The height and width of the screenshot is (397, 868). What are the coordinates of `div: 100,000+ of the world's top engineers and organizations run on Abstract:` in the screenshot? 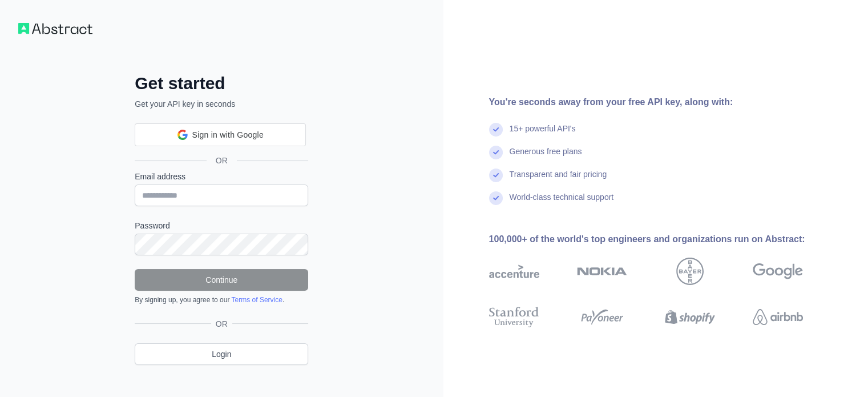 It's located at (664, 239).